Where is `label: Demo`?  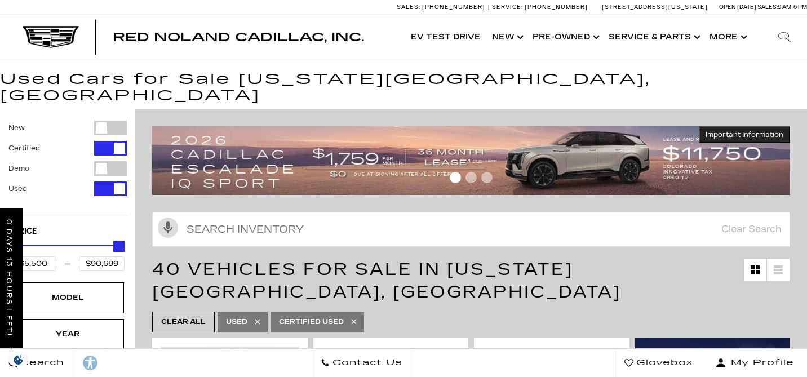
label: Demo is located at coordinates (19, 168).